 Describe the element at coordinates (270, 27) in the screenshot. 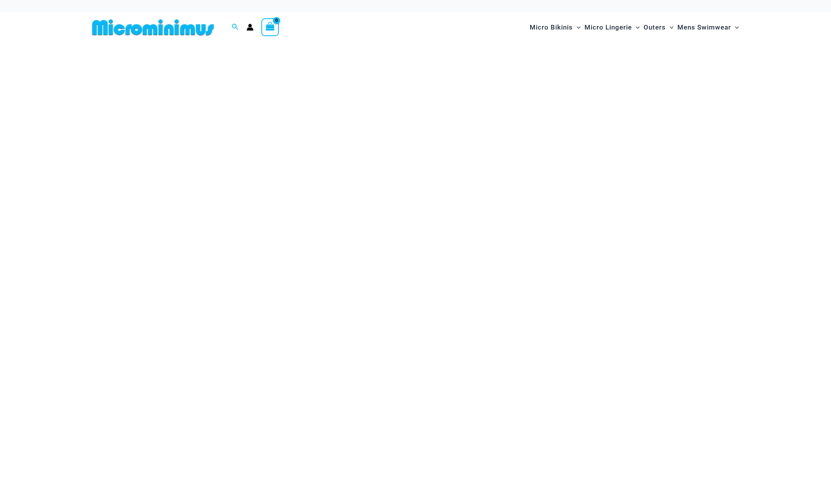

I see `a: View Shopping Cart, empty` at that location.